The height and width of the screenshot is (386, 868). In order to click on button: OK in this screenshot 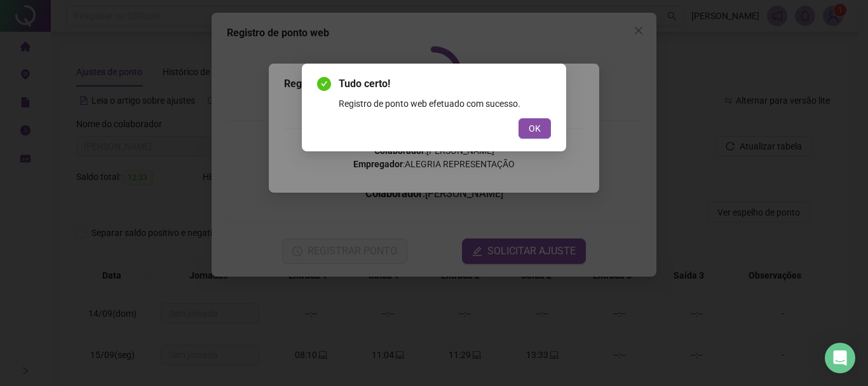, I will do `click(534, 128)`.